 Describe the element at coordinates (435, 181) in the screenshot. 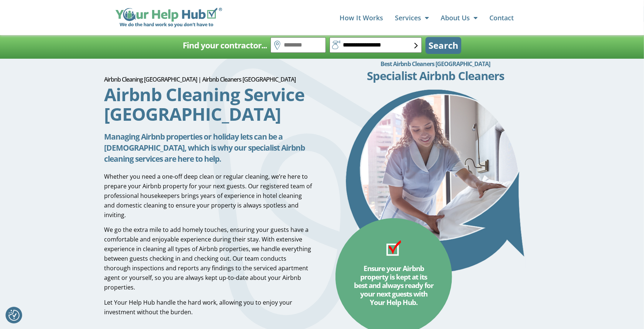

I see `img: Airbnb Cleaning Edinburgh - Airbnb Cleaning Service` at that location.